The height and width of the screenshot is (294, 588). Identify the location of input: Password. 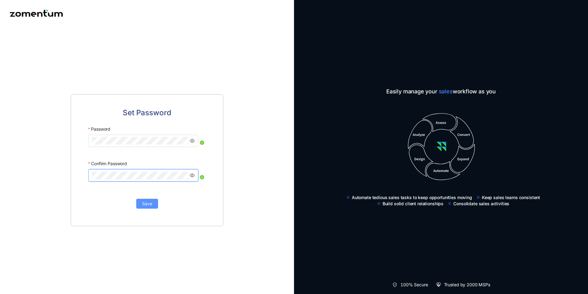
(140, 140).